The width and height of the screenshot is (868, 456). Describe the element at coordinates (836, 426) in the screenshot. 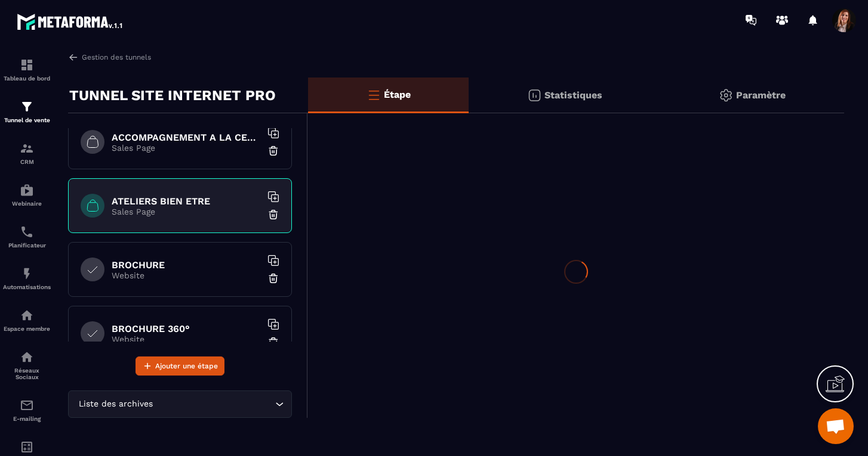

I see `a: Ouvrir le chat` at that location.